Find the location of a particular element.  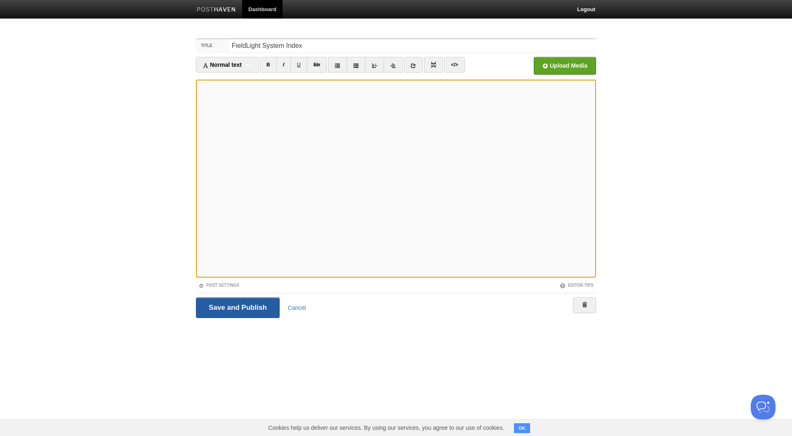

a: Post Settings is located at coordinates (219, 285).